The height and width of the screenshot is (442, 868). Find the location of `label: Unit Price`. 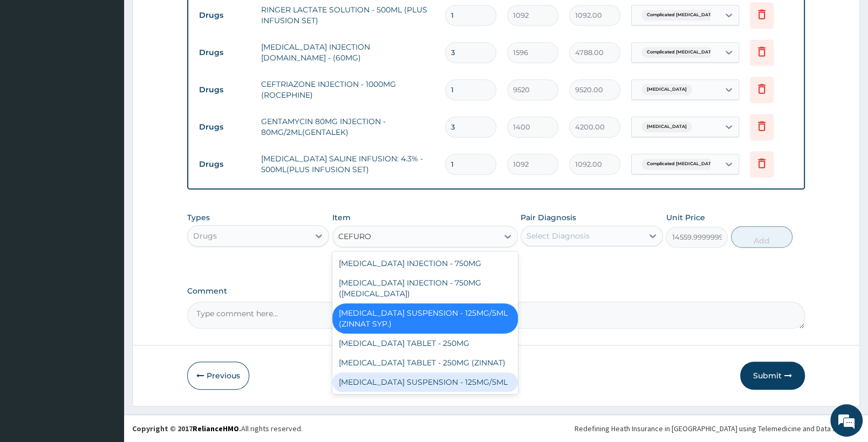

label: Unit Price is located at coordinates (685, 218).